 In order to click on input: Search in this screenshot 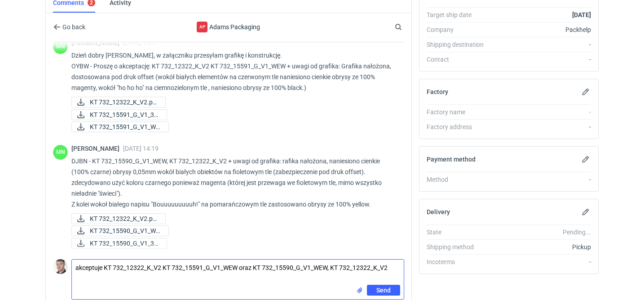, I will do `click(407, 27)`.